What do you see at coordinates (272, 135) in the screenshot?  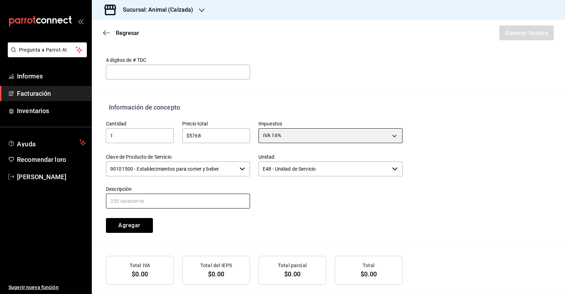 I see `font: IVA 16%` at bounding box center [272, 135].